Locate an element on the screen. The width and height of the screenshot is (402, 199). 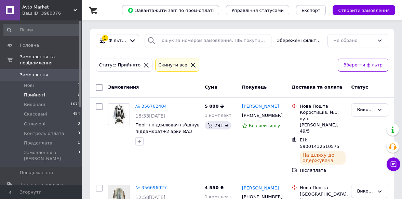
span: Експорт is located at coordinates (311, 10).